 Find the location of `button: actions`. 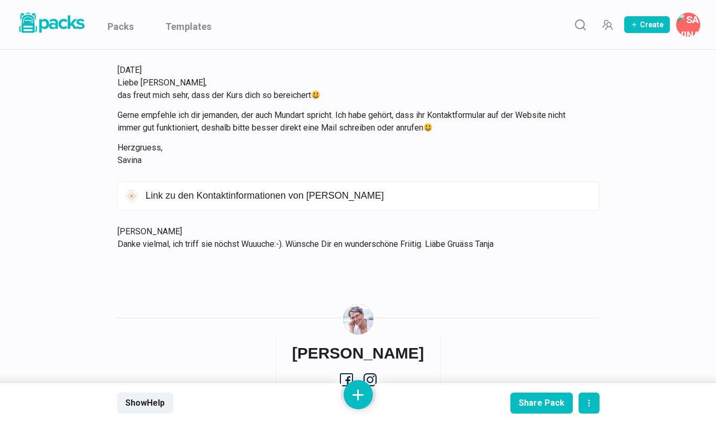

button: actions is located at coordinates (589, 404).